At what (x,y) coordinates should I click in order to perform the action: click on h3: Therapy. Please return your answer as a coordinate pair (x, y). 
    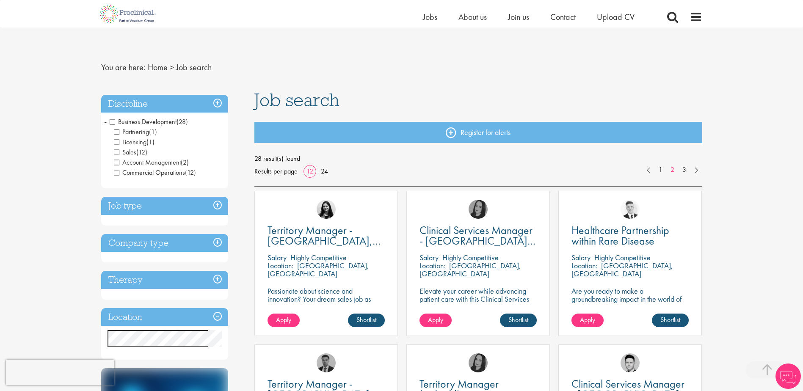
    Looking at the image, I should click on (165, 280).